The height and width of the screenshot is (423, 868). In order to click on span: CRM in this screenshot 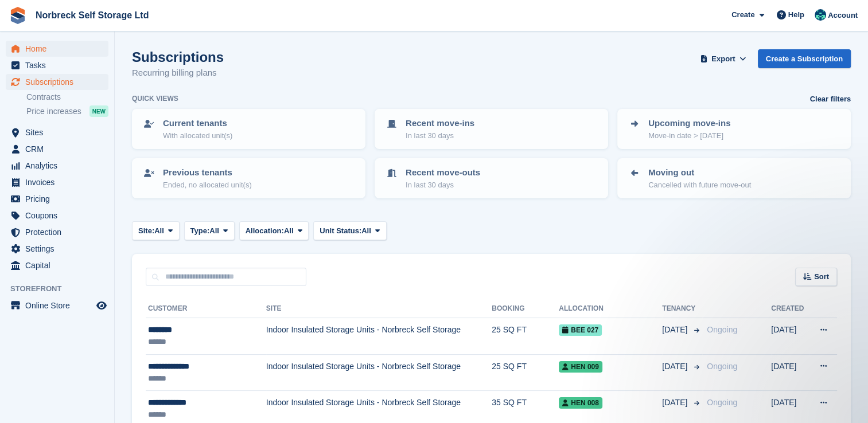, I will do `click(60, 149)`.